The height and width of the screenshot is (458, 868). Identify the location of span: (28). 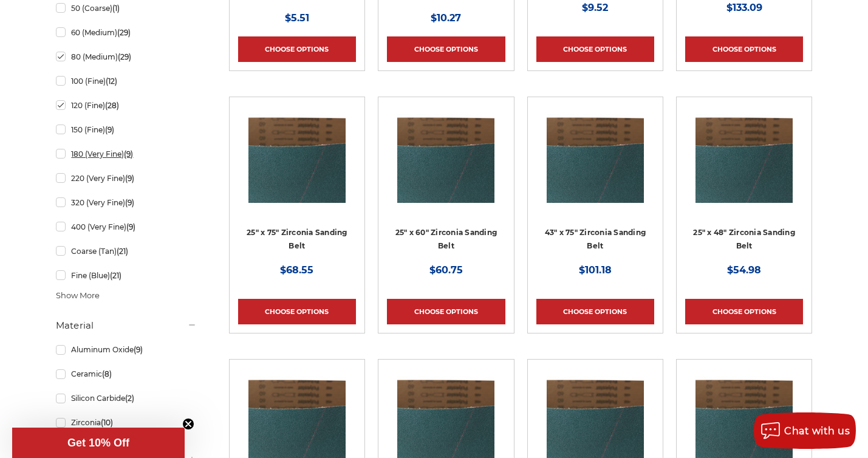
(112, 105).